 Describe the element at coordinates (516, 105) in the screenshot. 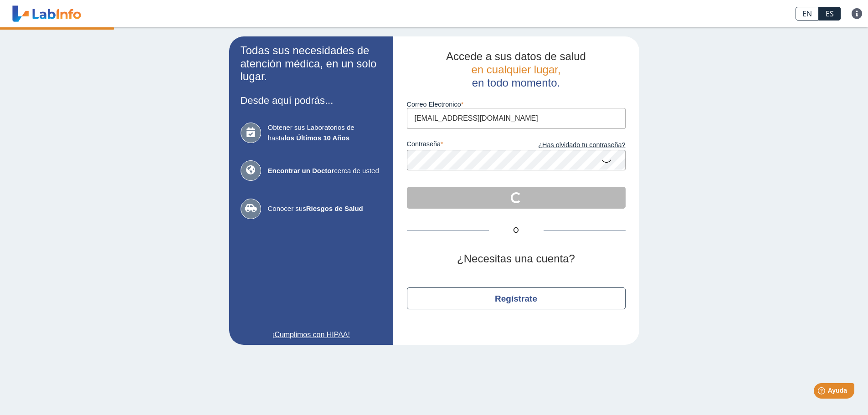

I see `label: Correo Electronico` at that location.